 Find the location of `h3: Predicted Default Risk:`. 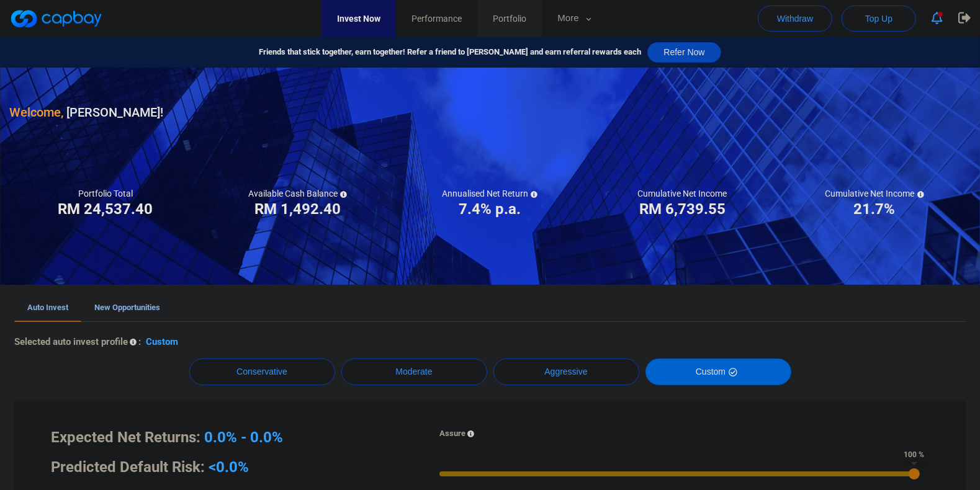

h3: Predicted Default Risk: is located at coordinates (229, 467).